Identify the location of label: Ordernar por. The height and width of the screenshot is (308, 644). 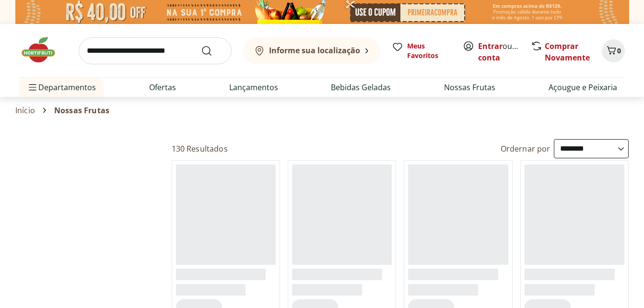
(526, 148).